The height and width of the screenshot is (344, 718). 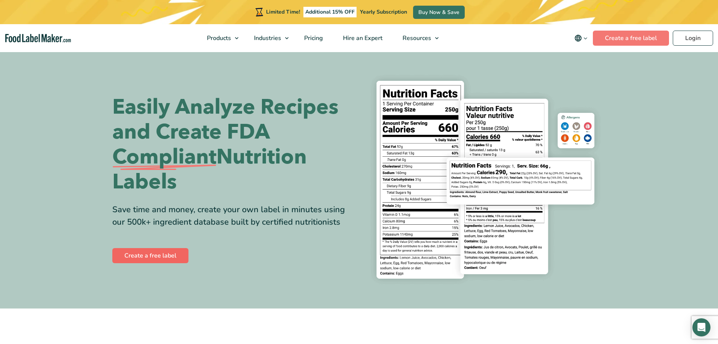 I want to click on span: Industries, so click(x=267, y=38).